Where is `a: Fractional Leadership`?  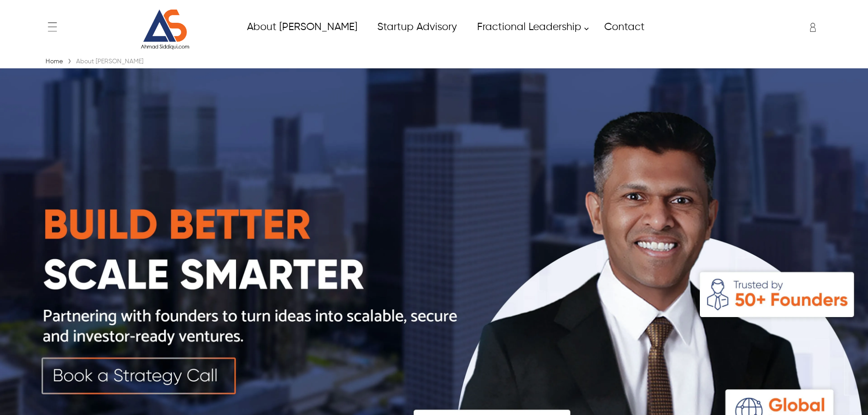 a: Fractional Leadership is located at coordinates (530, 27).